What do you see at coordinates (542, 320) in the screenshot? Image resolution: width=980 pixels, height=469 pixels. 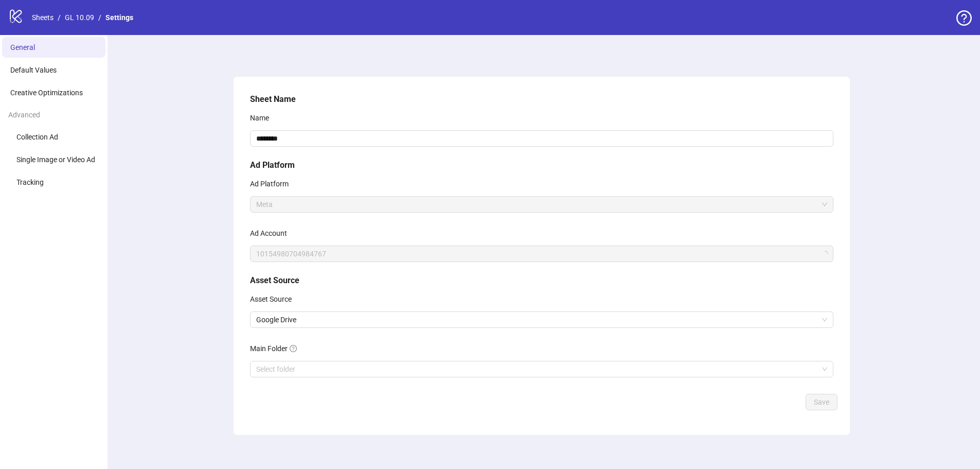 I see `span: Google Drive` at bounding box center [542, 320].